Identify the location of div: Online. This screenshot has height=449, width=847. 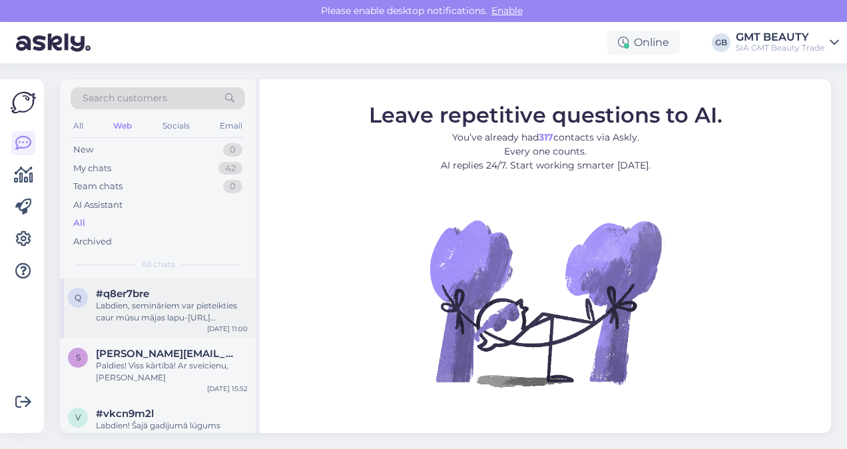
(643, 43).